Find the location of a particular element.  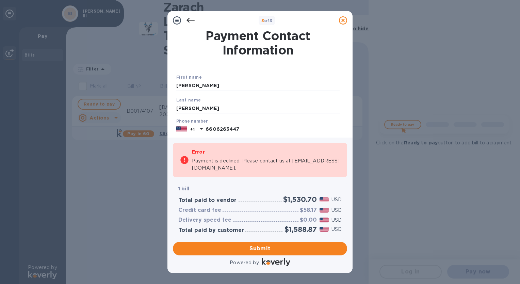

b: Error is located at coordinates (198, 152).